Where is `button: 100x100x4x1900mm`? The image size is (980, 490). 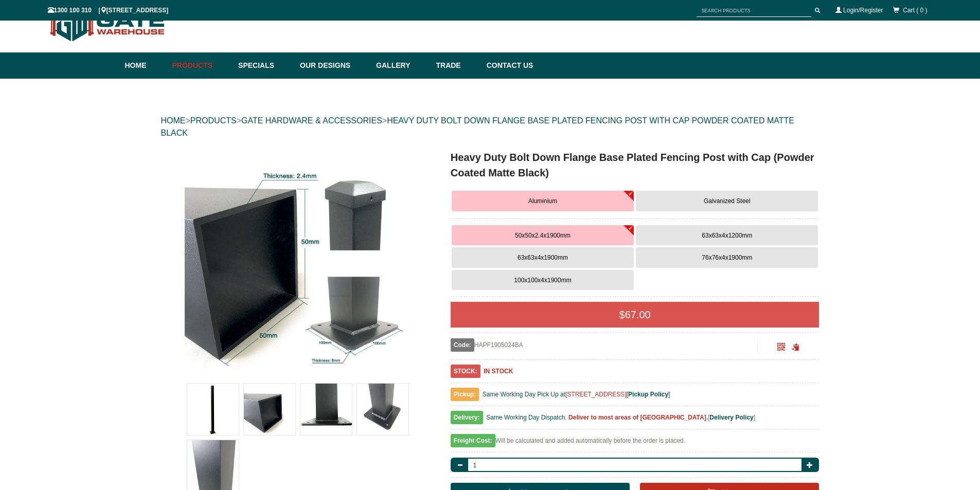
button: 100x100x4x1900mm is located at coordinates (543, 280).